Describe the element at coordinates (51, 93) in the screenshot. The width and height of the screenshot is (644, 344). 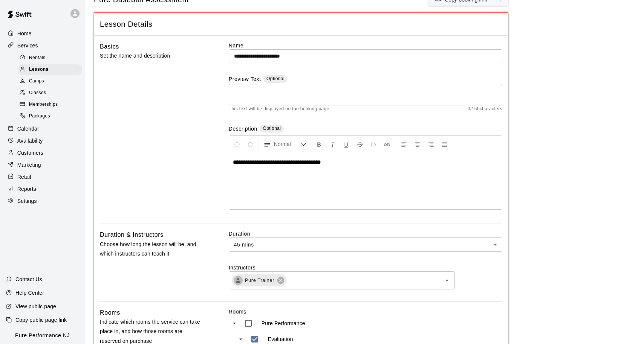
I see `a: Classes` at that location.